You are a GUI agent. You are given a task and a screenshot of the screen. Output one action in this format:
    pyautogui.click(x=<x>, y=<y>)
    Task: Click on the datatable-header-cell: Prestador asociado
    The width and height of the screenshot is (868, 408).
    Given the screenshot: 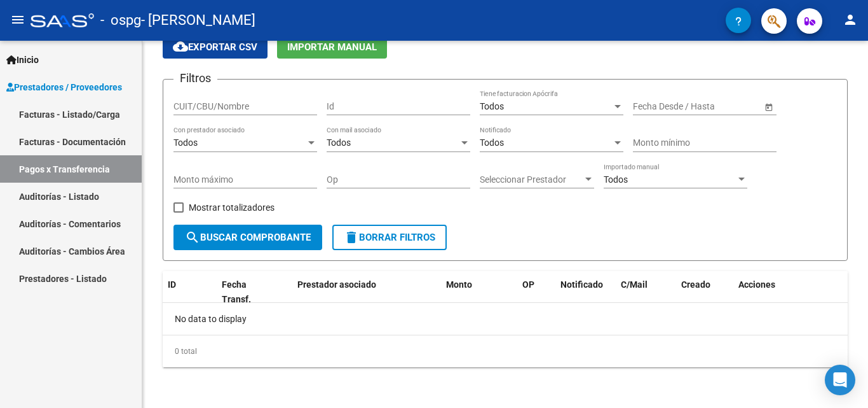 What is the action you would take?
    pyautogui.click(x=366, y=292)
    